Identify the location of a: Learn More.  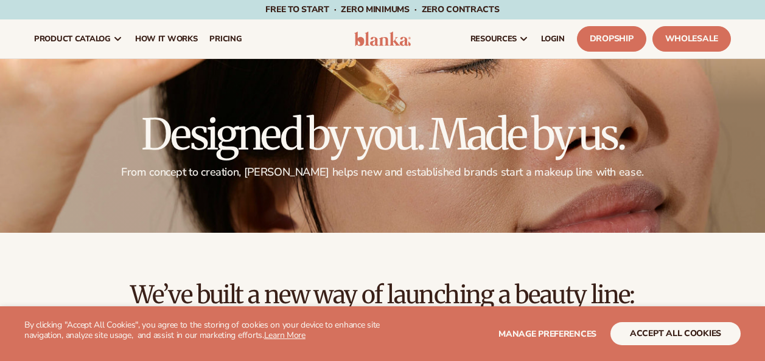
(285, 335).